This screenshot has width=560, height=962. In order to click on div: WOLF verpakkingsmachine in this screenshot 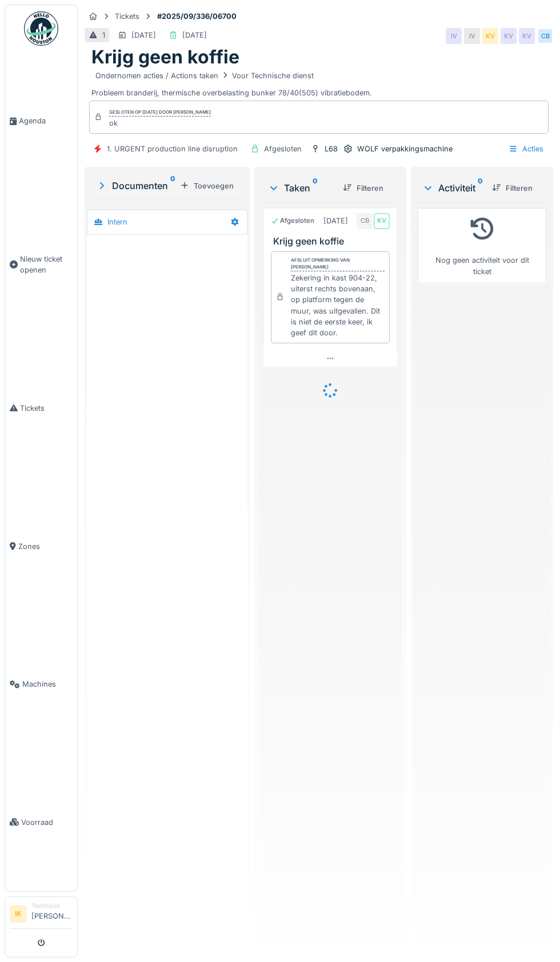, I will do `click(405, 149)`.